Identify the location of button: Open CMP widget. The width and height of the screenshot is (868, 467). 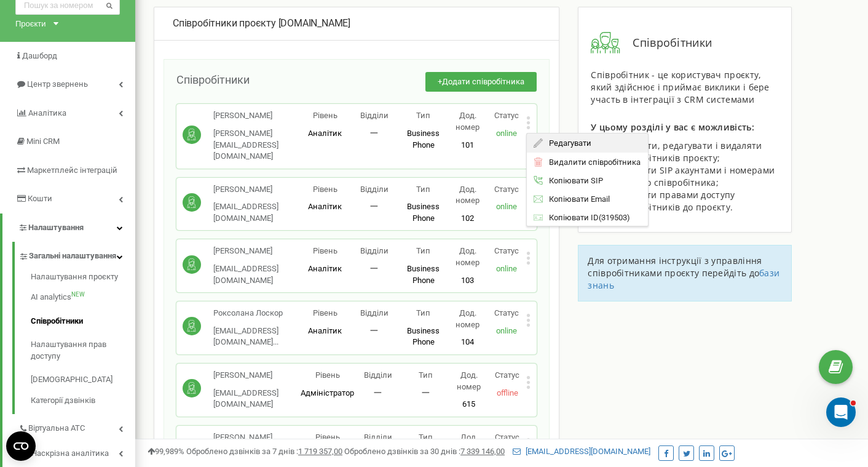
(21, 446).